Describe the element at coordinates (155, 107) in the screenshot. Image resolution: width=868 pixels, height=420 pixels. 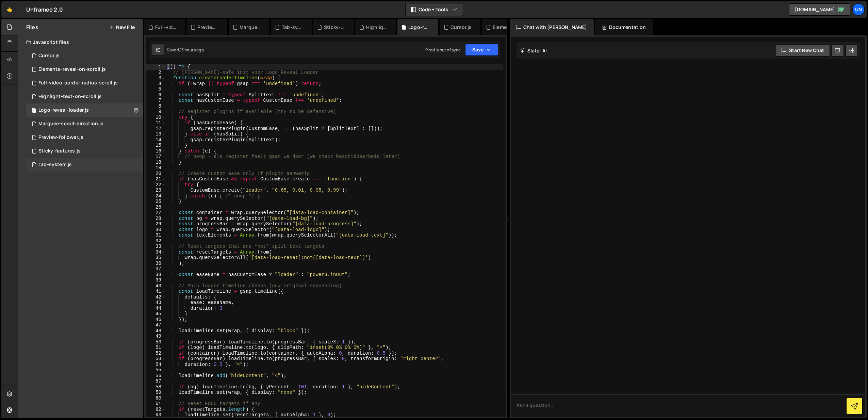
I see `div: 8` at that location.